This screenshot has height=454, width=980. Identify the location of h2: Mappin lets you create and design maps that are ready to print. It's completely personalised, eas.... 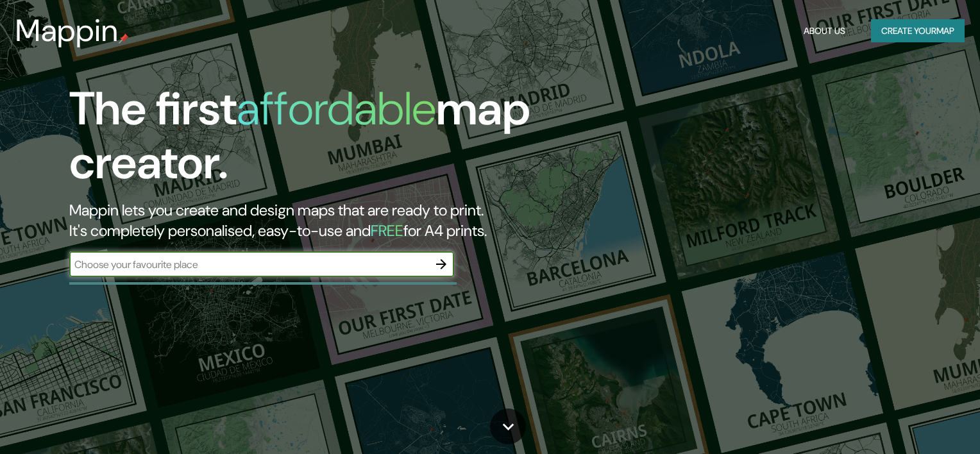
(314, 220).